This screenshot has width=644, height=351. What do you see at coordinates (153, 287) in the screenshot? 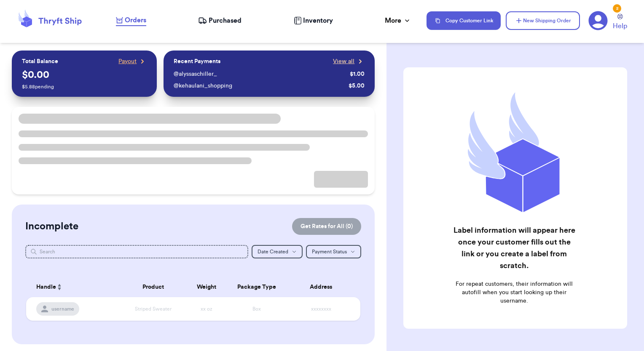
I see `th: Product` at bounding box center [153, 287].